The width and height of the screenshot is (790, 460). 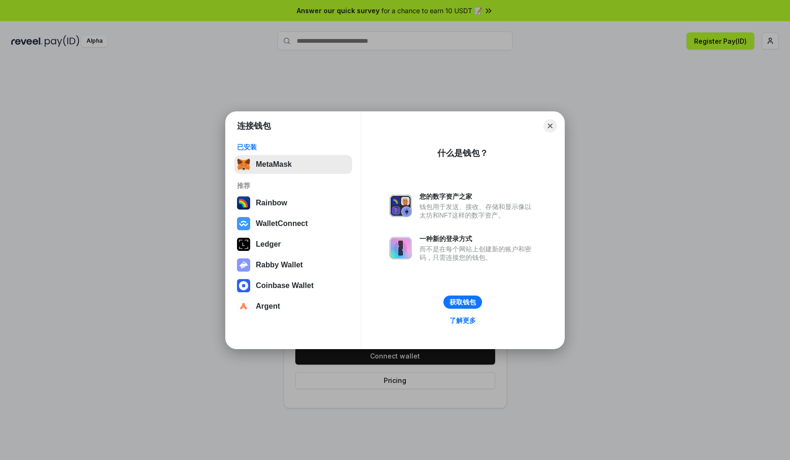 I want to click on div: 钱包用于发送、接收、存储和显示像以太坊和NFT这样的数字资产。, so click(x=478, y=211).